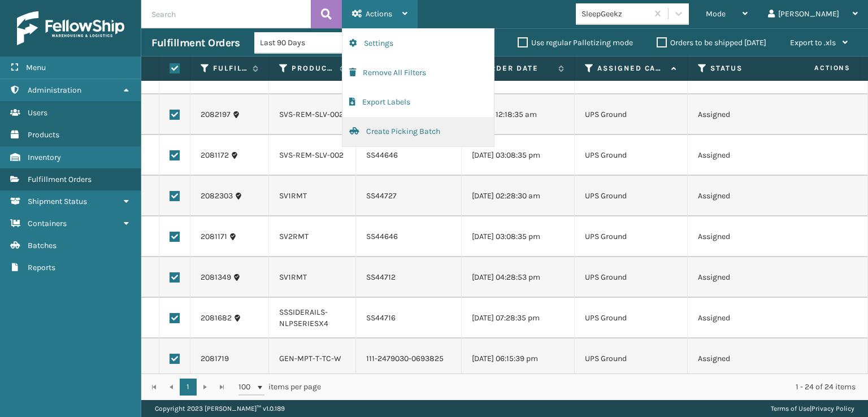 Image resolution: width=868 pixels, height=417 pixels. What do you see at coordinates (216, 115) in the screenshot?
I see `a: 2082197` at bounding box center [216, 115].